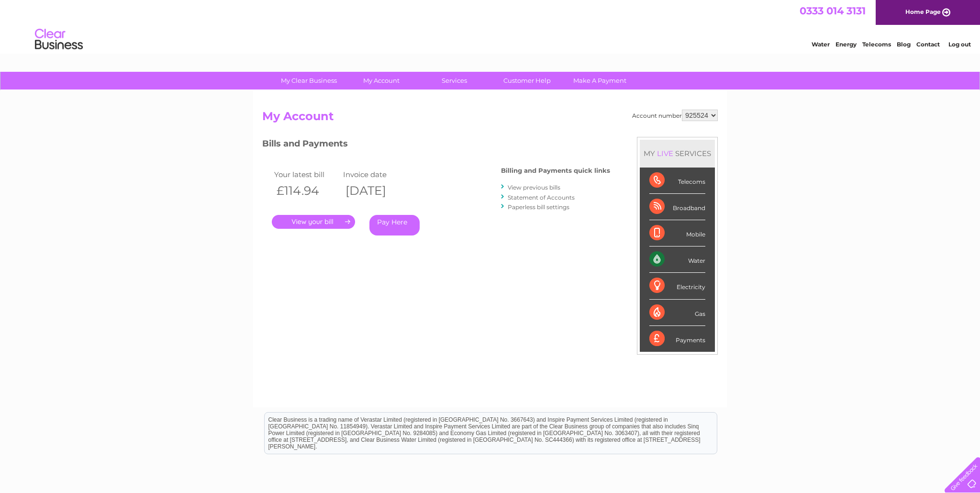 The width and height of the screenshot is (980, 493). Describe the element at coordinates (677, 153) in the screenshot. I see `div: MY SERVICES` at that location.